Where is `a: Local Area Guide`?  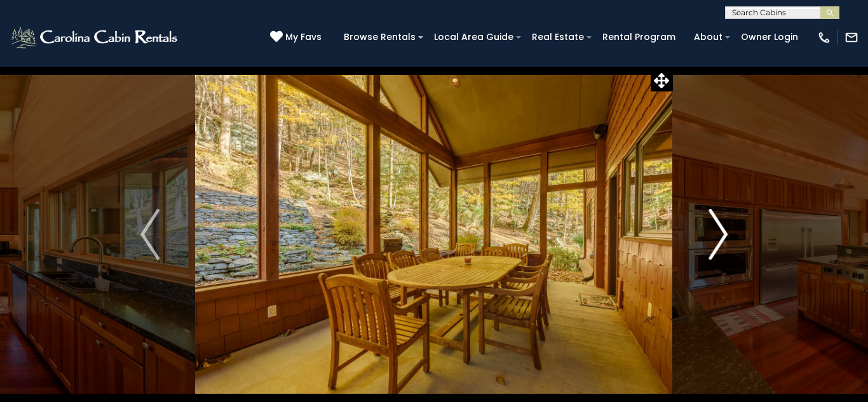
a: Local Area Guide is located at coordinates (474, 37).